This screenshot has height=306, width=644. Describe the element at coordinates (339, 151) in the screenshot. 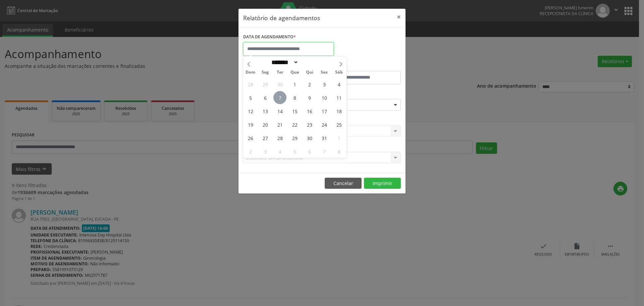

I see `span: Novembro 8, 2025` at that location.